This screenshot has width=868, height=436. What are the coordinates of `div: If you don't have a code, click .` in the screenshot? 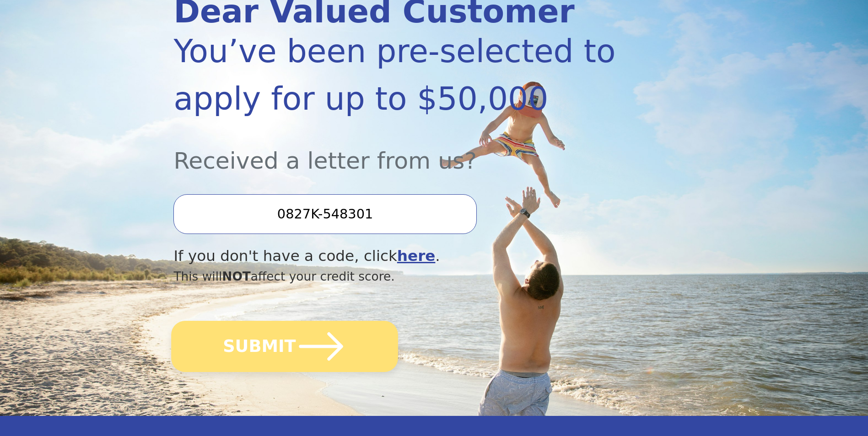 It's located at (394, 256).